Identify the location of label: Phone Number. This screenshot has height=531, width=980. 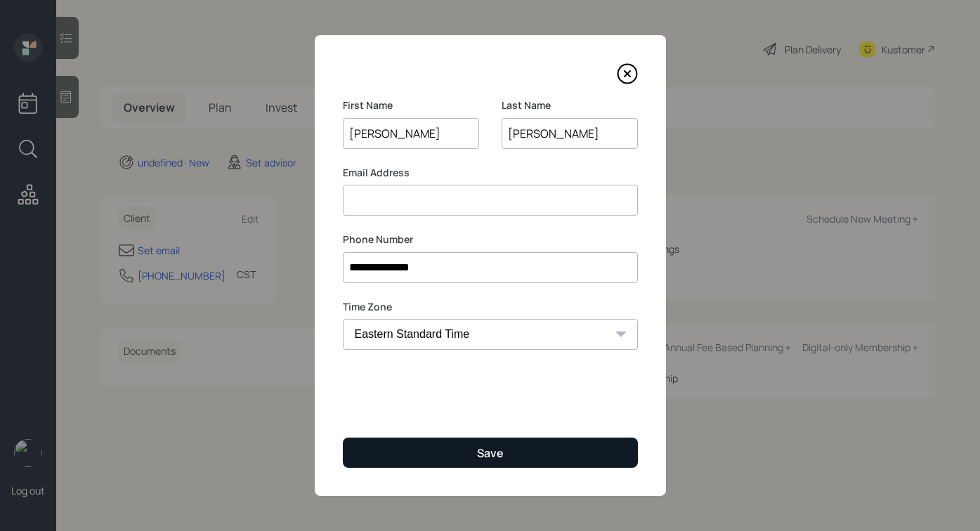
(490, 239).